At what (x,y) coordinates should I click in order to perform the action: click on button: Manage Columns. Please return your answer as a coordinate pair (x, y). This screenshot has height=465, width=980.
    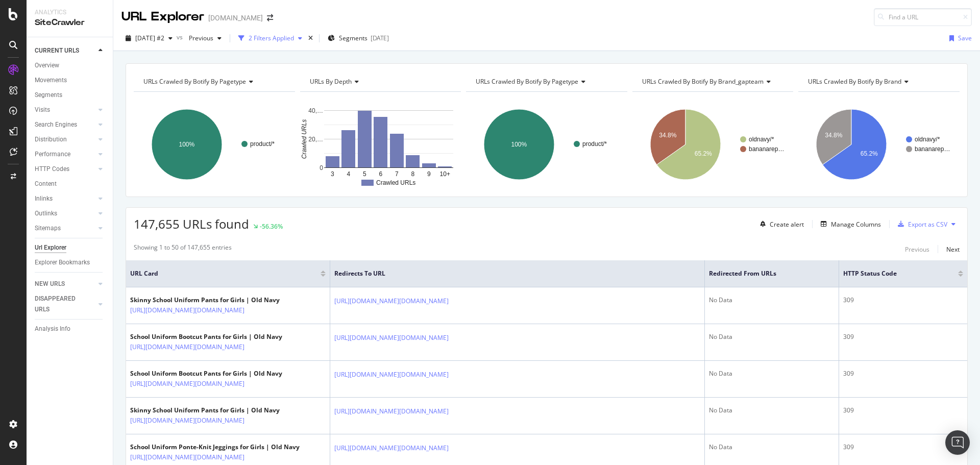
    Looking at the image, I should click on (849, 224).